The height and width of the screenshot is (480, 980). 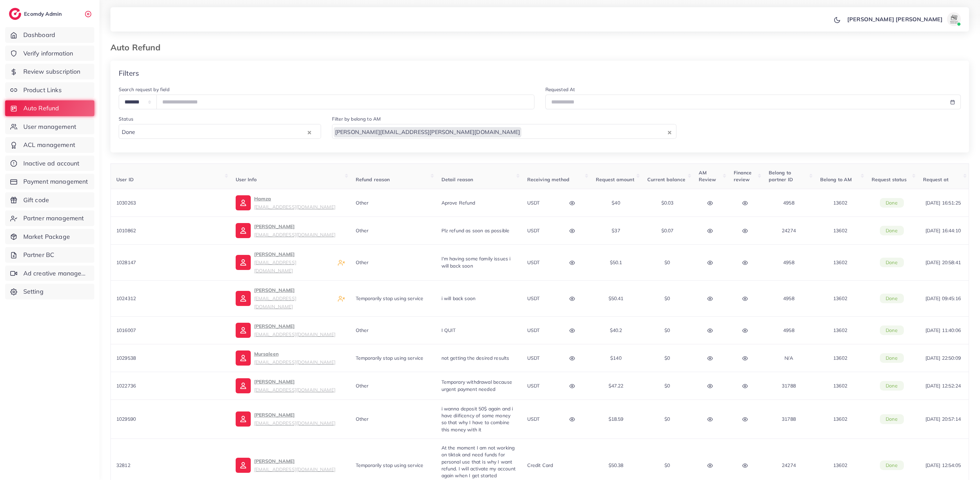 What do you see at coordinates (50, 164) in the screenshot?
I see `a: Inactive ad account` at bounding box center [50, 164].